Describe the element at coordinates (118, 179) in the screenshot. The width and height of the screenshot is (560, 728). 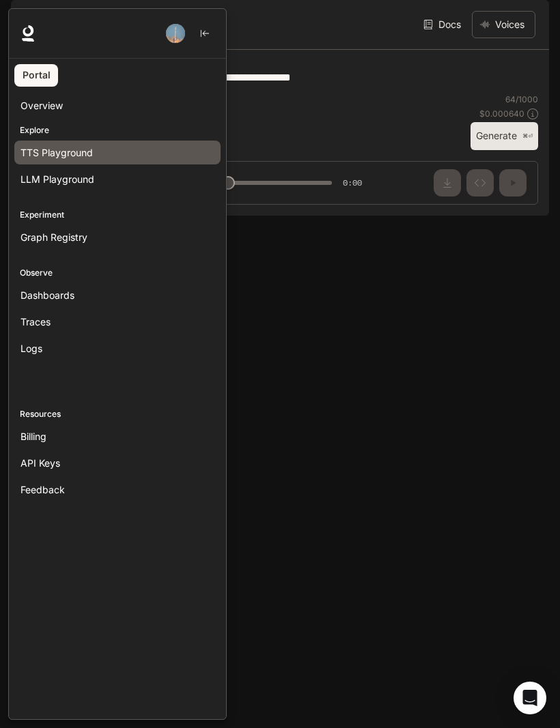
I see `a: LLM Playground` at that location.